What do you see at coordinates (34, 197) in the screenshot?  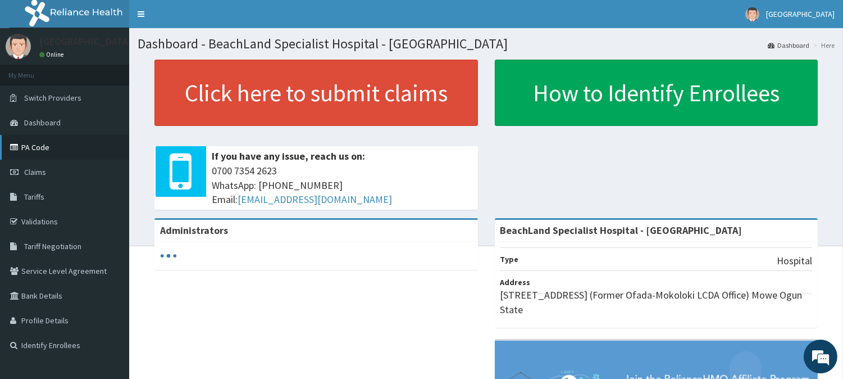 I see `span: Tariffs` at bounding box center [34, 197].